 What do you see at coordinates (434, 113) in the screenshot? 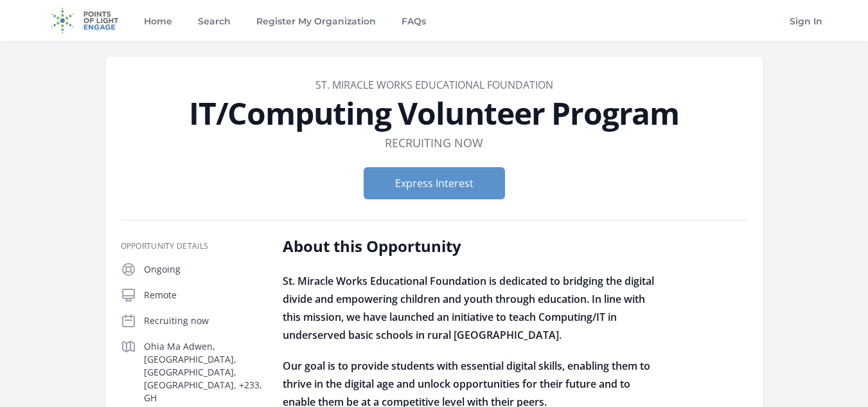
I see `h1: IT/Computing Volunteer Program` at bounding box center [434, 113].